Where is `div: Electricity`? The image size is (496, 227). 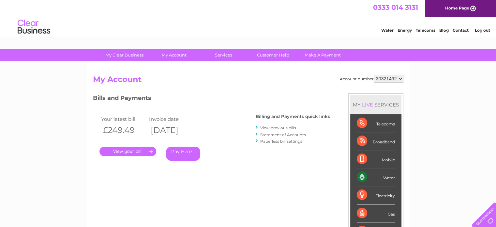
div: Electricity is located at coordinates (376, 195).